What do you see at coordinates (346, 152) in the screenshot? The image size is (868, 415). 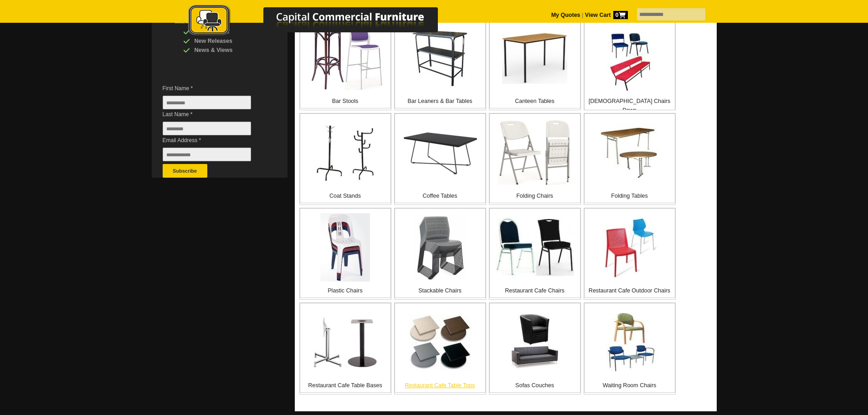 I see `img: Coat Stands` at bounding box center [346, 152].